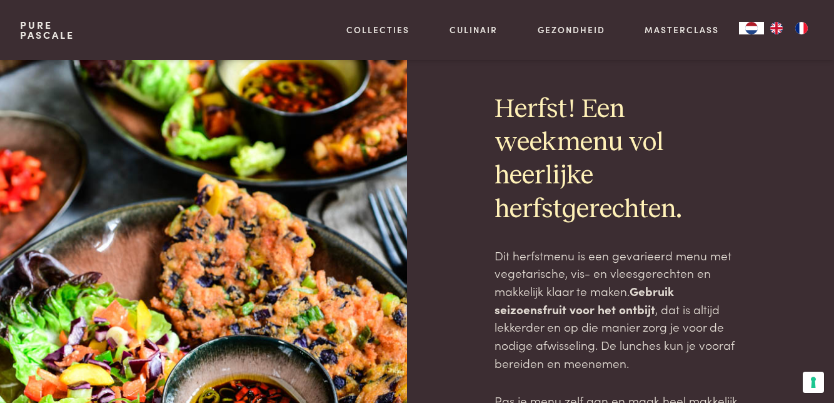 This screenshot has height=403, width=834. I want to click on strong: Gebruik seizoensfruit voor het ontbijt, so click(584, 300).